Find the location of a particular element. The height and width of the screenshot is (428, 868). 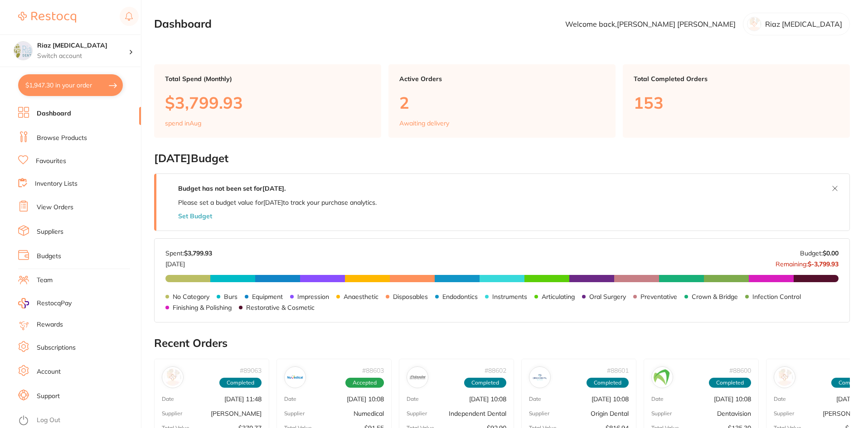

p: # 88602 is located at coordinates (495, 370).